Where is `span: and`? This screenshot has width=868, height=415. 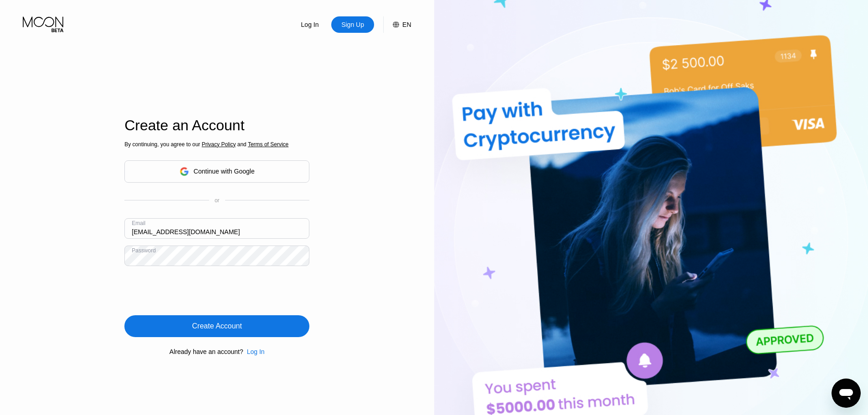
span: and is located at coordinates (241, 144).